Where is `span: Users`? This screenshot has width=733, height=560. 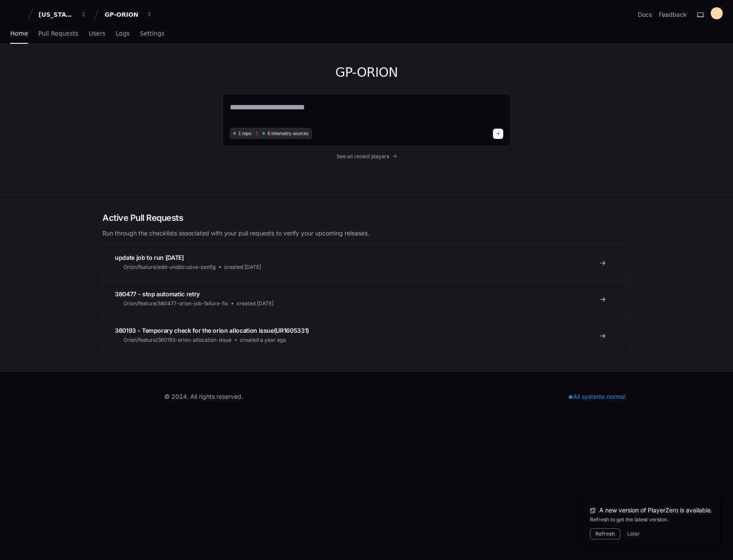
span: Users is located at coordinates (96, 34).